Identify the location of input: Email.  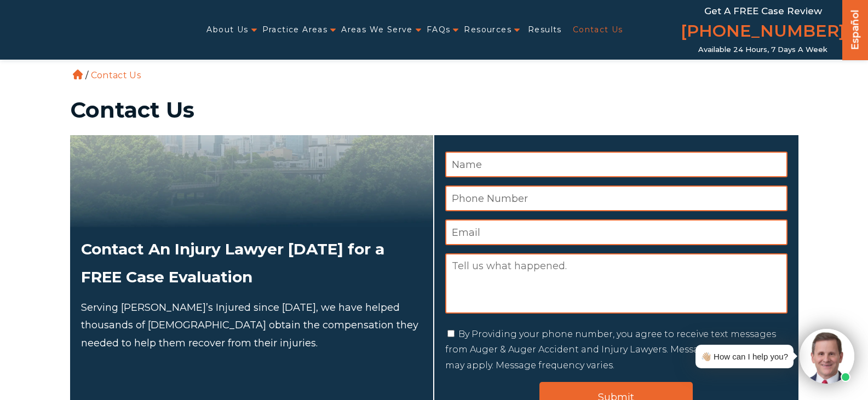
(616, 232).